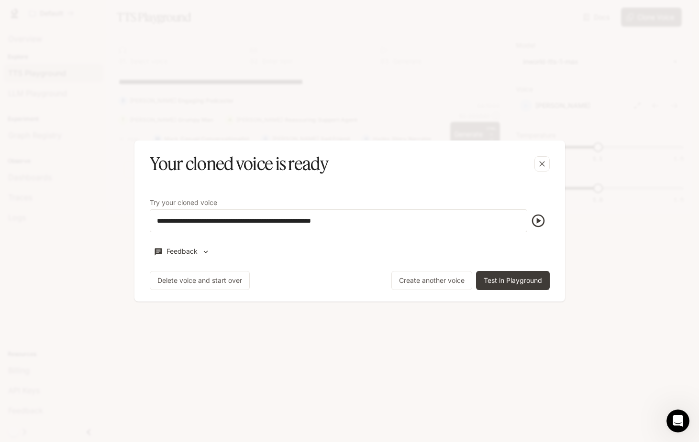 This screenshot has width=699, height=442. I want to click on button: Feedback, so click(182, 252).